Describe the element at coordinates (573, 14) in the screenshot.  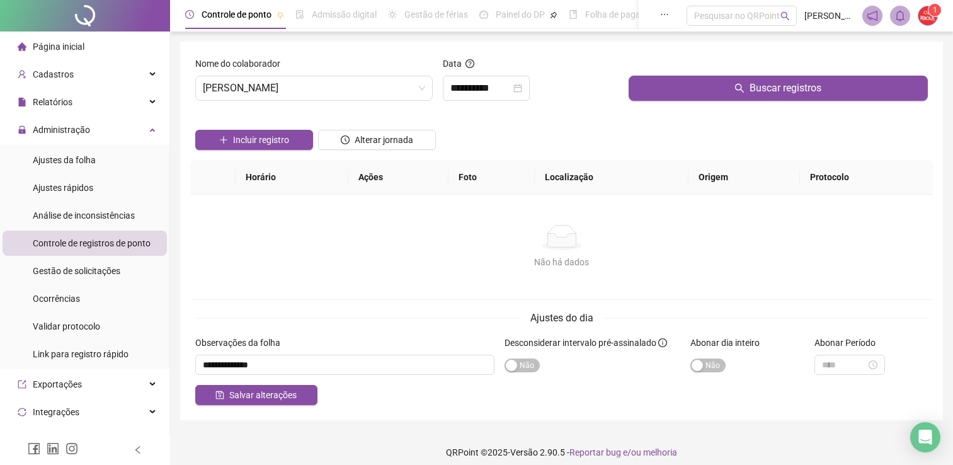
I see `span: book` at that location.